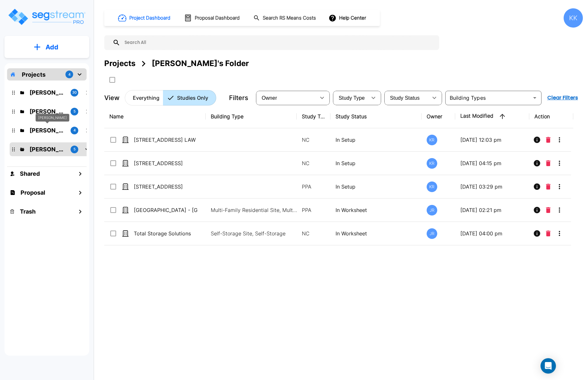  What do you see at coordinates (33, 192) in the screenshot?
I see `h1: Proposal` at bounding box center [33, 192].